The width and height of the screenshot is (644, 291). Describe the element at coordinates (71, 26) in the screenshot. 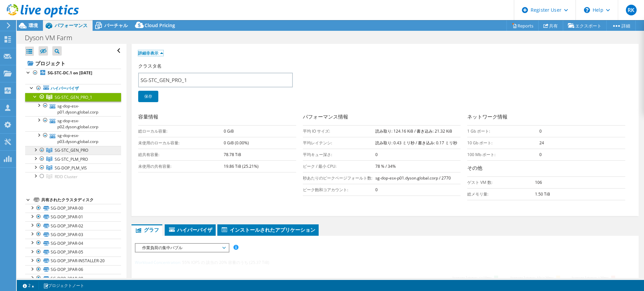

I see `span: パフォーマンス` at that location.